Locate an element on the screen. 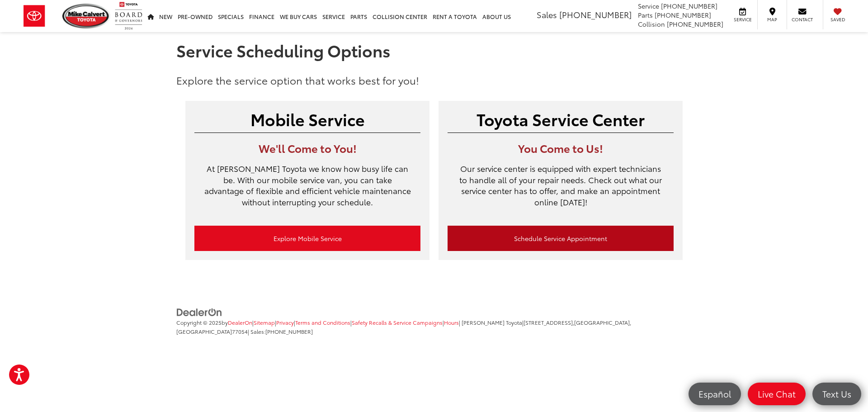 This screenshot has width=868, height=412. p: Our service center is equipped with expert technicians to handle all of your repair needs. Check ... is located at coordinates (560, 189).